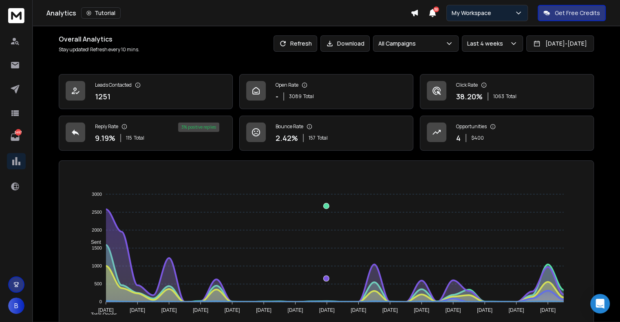 Image resolution: width=620 pixels, height=322 pixels. I want to click on tspan: 2500, so click(97, 212).